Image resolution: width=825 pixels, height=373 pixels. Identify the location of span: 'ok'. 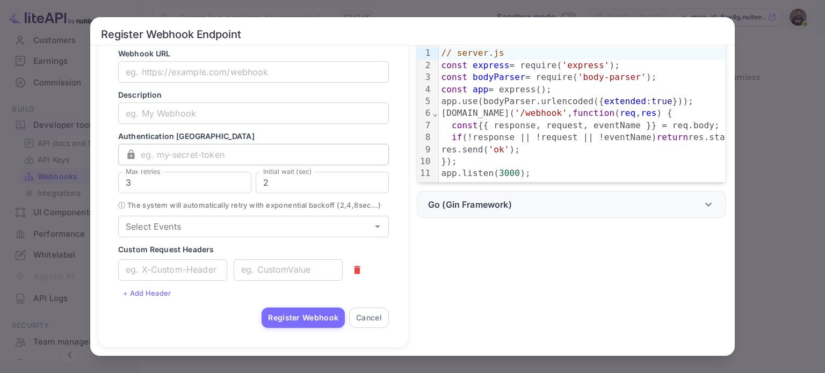
(498, 149).